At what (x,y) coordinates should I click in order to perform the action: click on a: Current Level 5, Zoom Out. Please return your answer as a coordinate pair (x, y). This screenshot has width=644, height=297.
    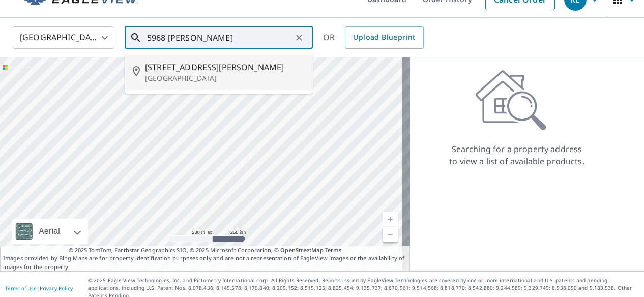
    Looking at the image, I should click on (390, 235).